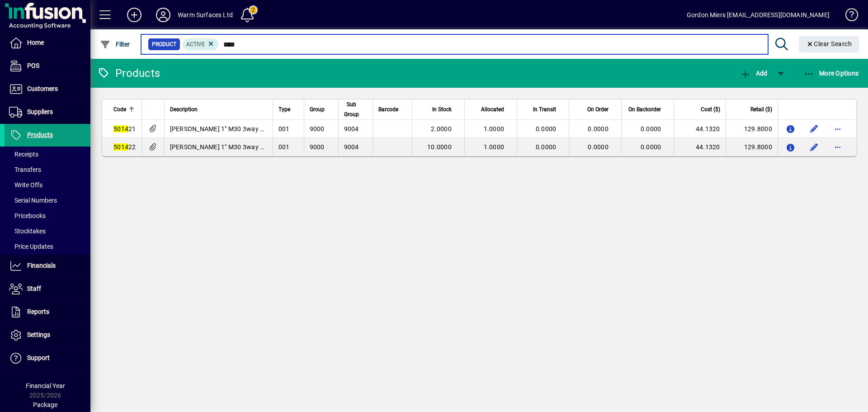 This screenshot has height=412, width=868. I want to click on span: Staff, so click(34, 288).